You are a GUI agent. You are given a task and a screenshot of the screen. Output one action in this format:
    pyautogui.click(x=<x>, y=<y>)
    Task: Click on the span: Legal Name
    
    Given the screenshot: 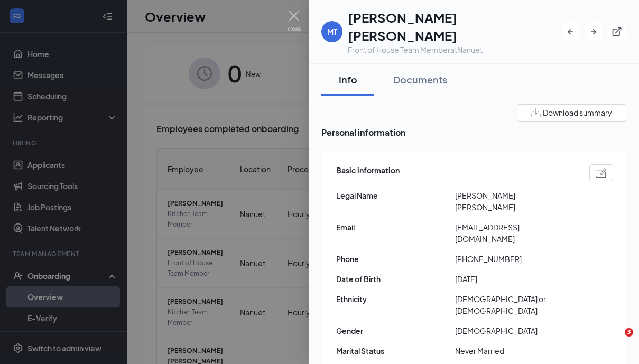 What is the action you would take?
    pyautogui.click(x=396, y=196)
    